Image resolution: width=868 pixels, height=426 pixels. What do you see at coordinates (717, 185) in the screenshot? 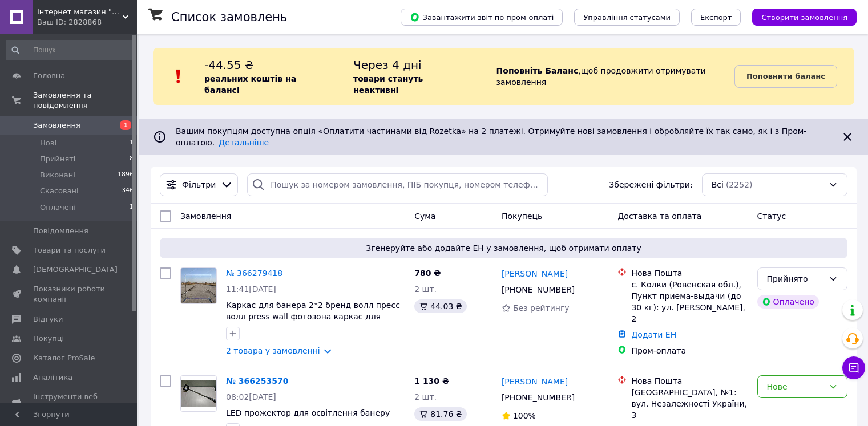
I see `span: Всі` at bounding box center [717, 185].